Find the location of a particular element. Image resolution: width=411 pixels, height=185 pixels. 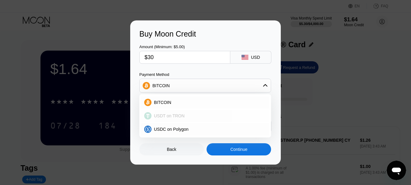

div: Buy Moon Credit is located at coordinates (205, 34).